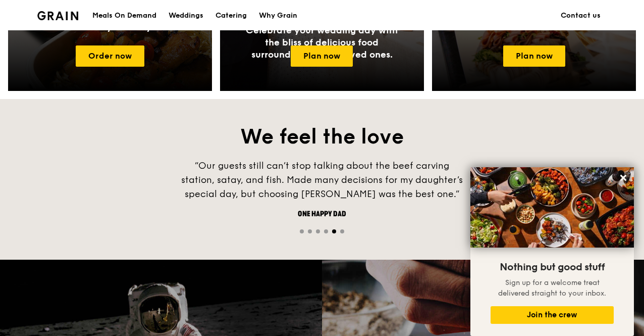 This screenshot has width=644, height=336. Describe the element at coordinates (232, 16) in the screenshot. I see `div: Catering` at that location.